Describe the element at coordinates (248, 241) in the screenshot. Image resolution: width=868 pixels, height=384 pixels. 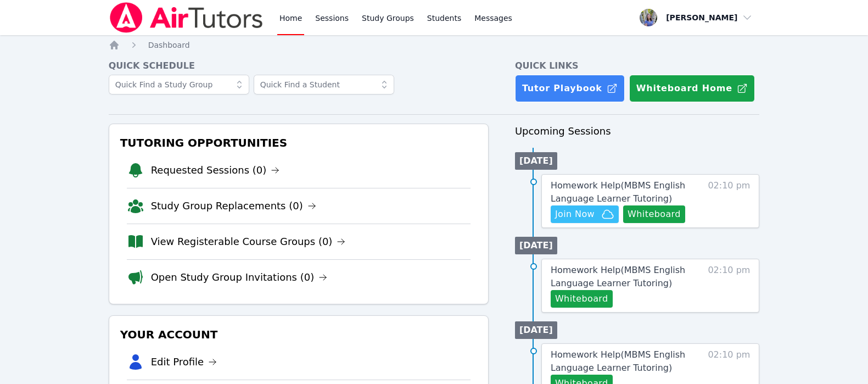
I see `a: View Registerable Course Groups (0)` at that location.